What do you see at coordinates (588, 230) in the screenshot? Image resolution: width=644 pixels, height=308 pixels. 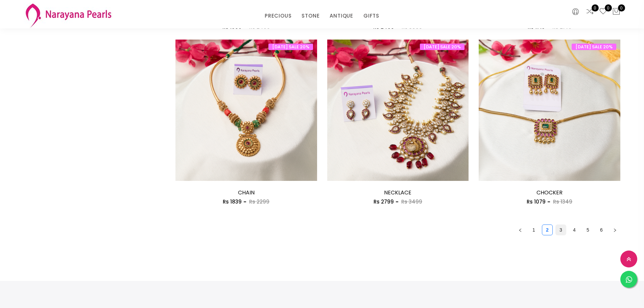 I see `li: 5` at bounding box center [588, 230].